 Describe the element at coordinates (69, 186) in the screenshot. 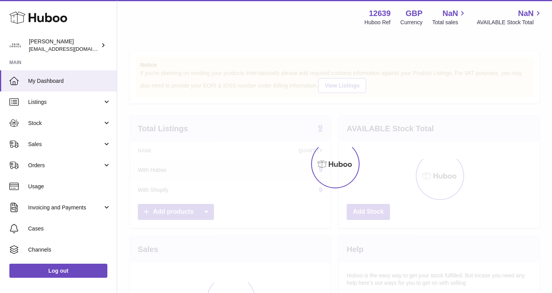

I see `span: Usage` at that location.